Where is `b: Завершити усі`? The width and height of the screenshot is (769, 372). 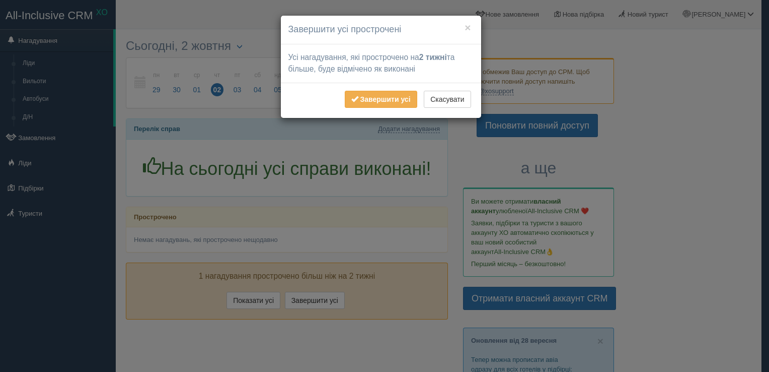
b: Завершити усі is located at coordinates (385, 99).